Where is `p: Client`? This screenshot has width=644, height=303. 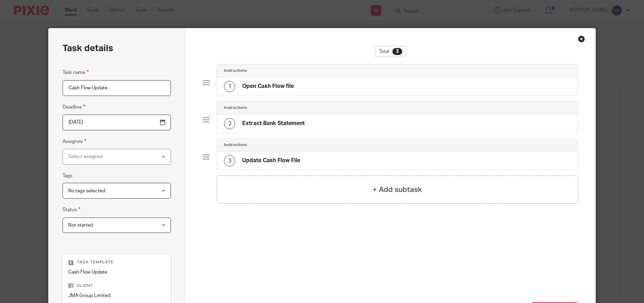
p: Client is located at coordinates (117, 286).